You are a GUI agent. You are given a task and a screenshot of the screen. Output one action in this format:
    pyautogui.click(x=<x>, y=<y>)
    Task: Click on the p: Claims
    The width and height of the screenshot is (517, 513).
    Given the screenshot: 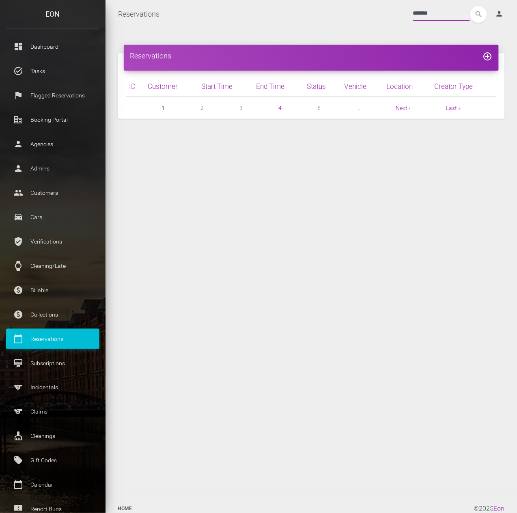 What is the action you would take?
    pyautogui.click(x=53, y=412)
    